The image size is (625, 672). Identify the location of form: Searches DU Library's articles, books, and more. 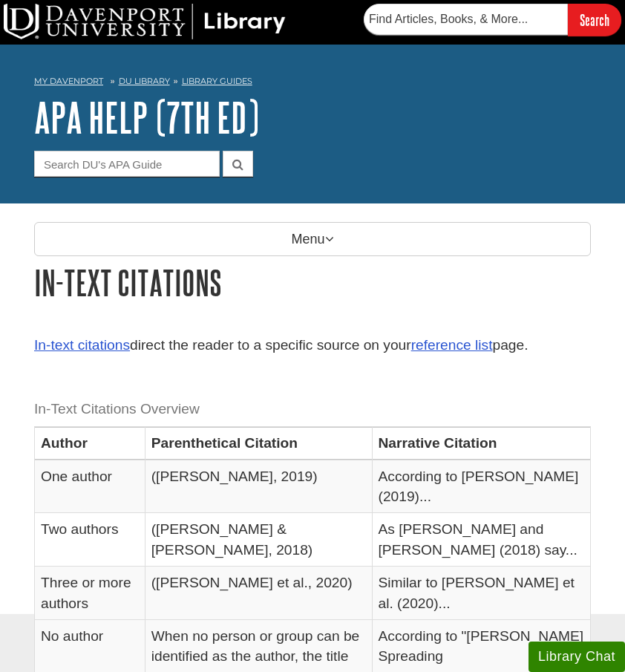
(492, 20).